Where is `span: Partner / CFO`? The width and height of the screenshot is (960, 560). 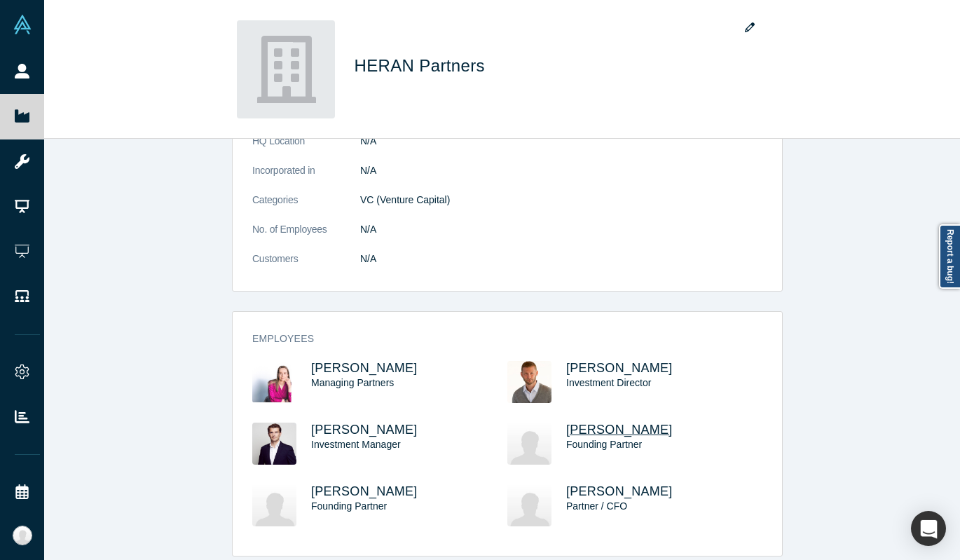 span: Partner / CFO is located at coordinates (596, 506).